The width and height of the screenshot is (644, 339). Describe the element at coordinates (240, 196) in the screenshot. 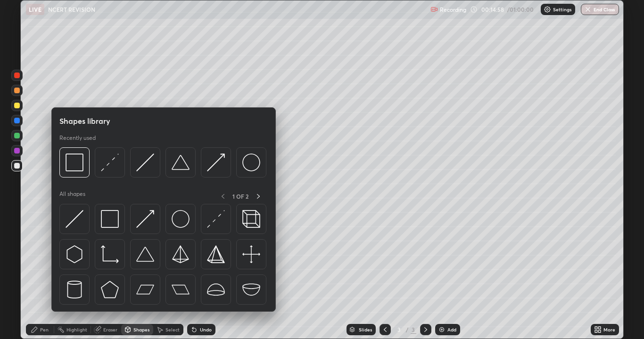

I see `p: 1 OF 2` at that location.